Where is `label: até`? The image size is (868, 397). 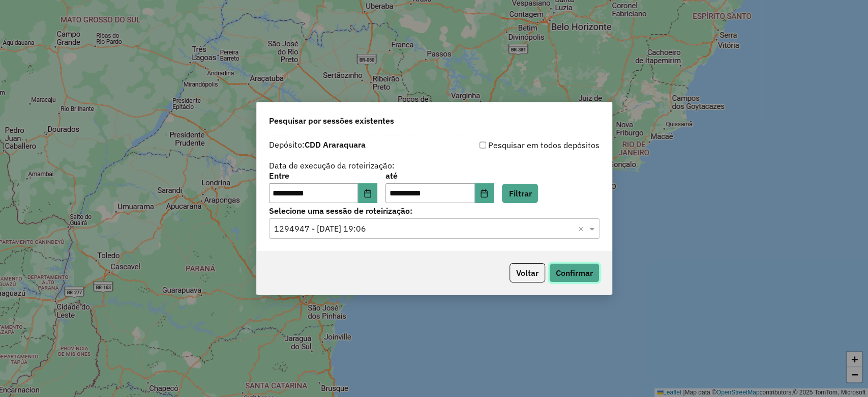
label: até is located at coordinates (440, 175).